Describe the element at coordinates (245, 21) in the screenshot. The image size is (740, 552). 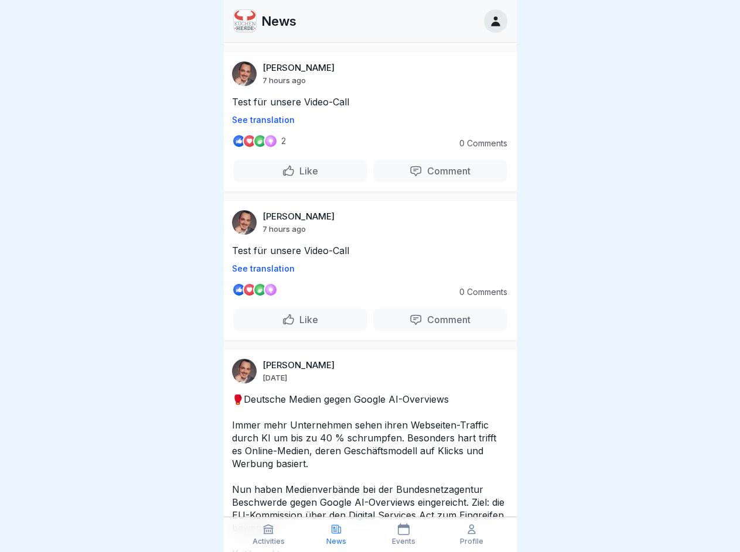
I see `img: vyjpw951skg073owmonln6kd.png` at that location.